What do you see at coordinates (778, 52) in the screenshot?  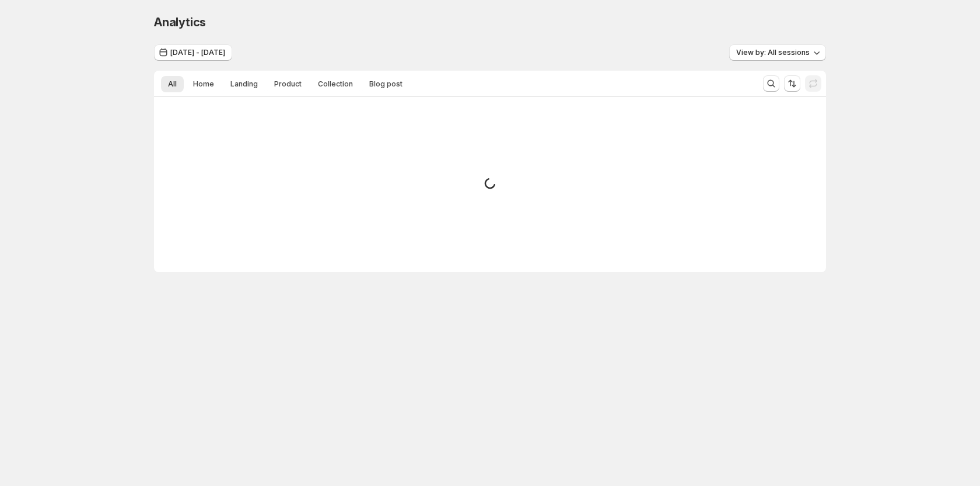 I see `button: View by: All sessions` at bounding box center [778, 52].